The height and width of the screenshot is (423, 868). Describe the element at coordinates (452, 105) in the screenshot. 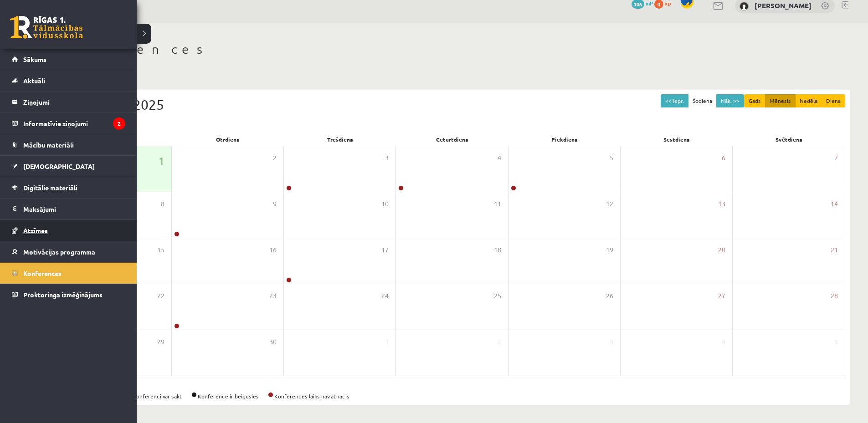

I see `div: Septembris 2025` at that location.